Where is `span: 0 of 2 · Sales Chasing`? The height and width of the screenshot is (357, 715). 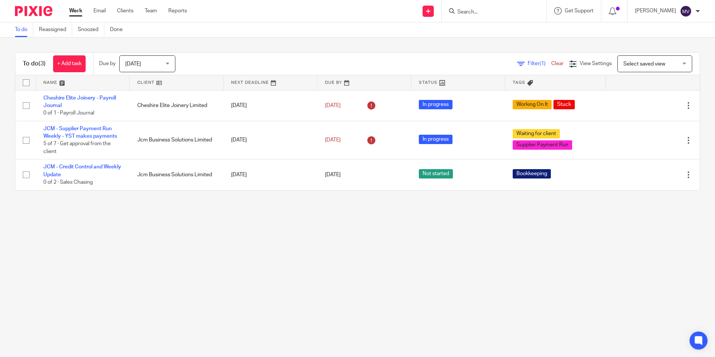
span: 0 of 2 · Sales Chasing is located at coordinates (68, 182).